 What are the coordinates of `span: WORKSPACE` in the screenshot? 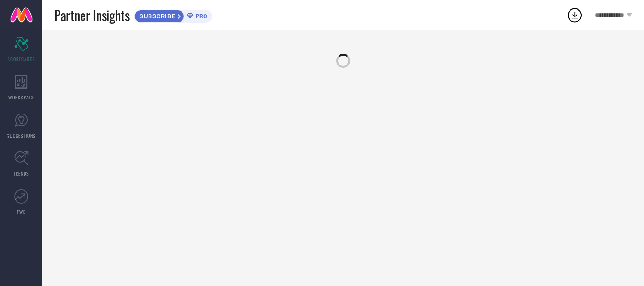 It's located at (21, 97).